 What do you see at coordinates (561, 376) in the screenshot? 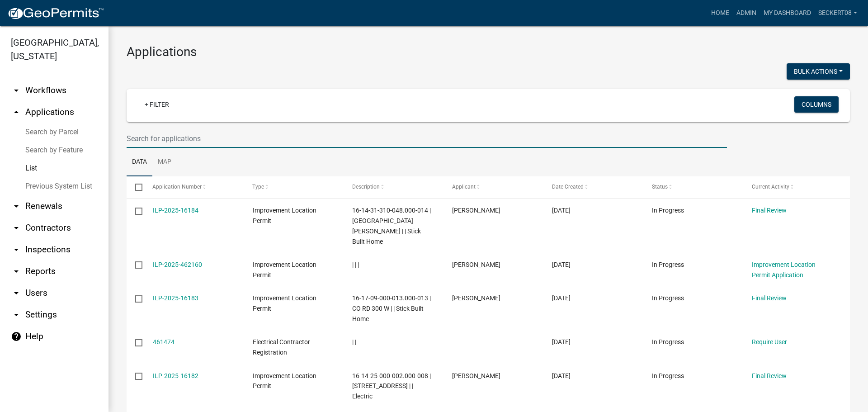
I see `span: 08/08/2025` at bounding box center [561, 376].